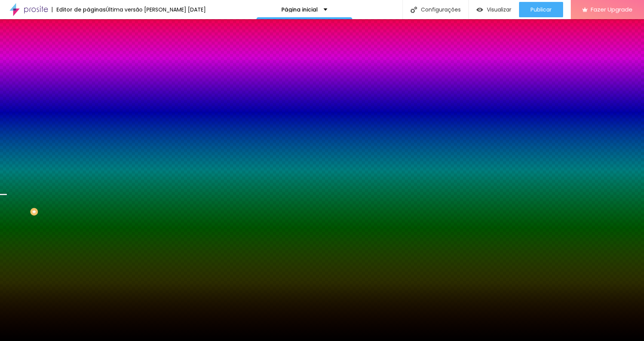 This screenshot has width=644, height=341. Describe the element at coordinates (299, 9) in the screenshot. I see `p: Página inicial` at that location.